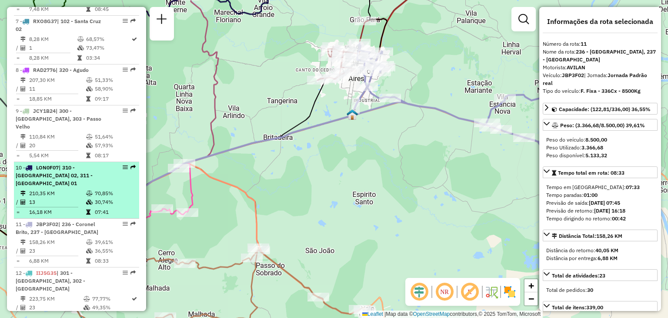 The width and height of the screenshot is (668, 318). What do you see at coordinates (115, 145) in the screenshot?
I see `td: 57,93%` at bounding box center [115, 145].